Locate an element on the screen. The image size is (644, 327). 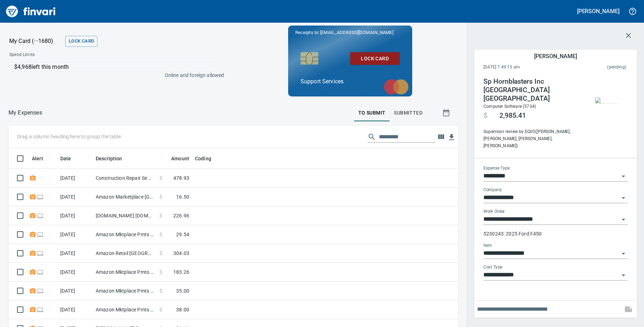
p: Receipts to: is located at coordinates (350, 32).